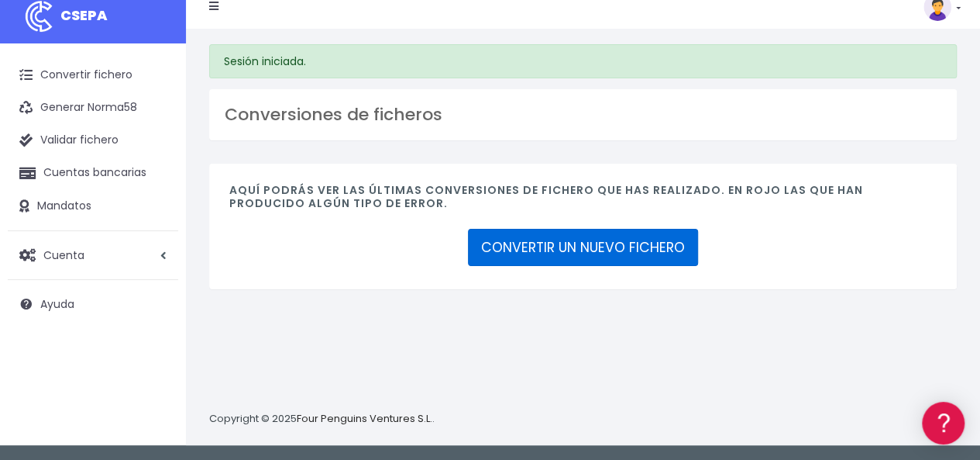  I want to click on span: CSEPA, so click(84, 15).